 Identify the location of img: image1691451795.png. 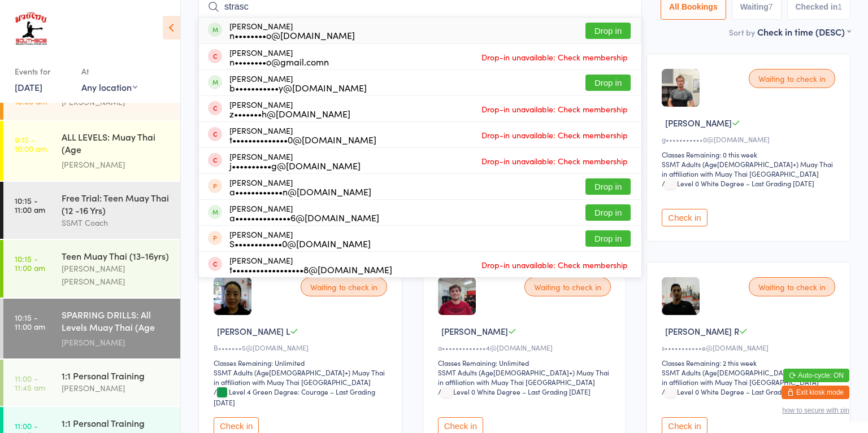
(232, 296).